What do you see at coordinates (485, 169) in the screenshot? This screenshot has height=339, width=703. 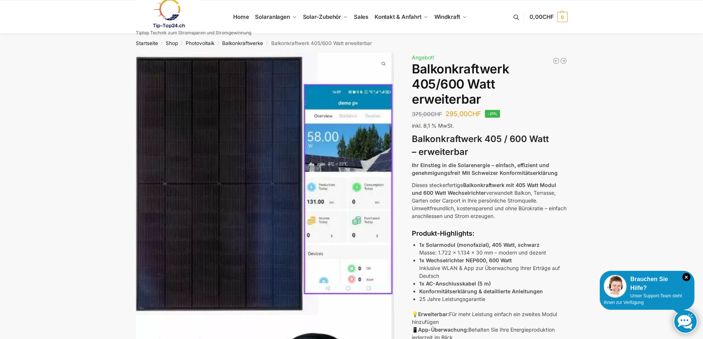 I see `strong: Ihr Einstieg in die Solarenergie – einfach, effizient und genehmigungsfrei! Mit Schweizer Konform...` at bounding box center [485, 169].